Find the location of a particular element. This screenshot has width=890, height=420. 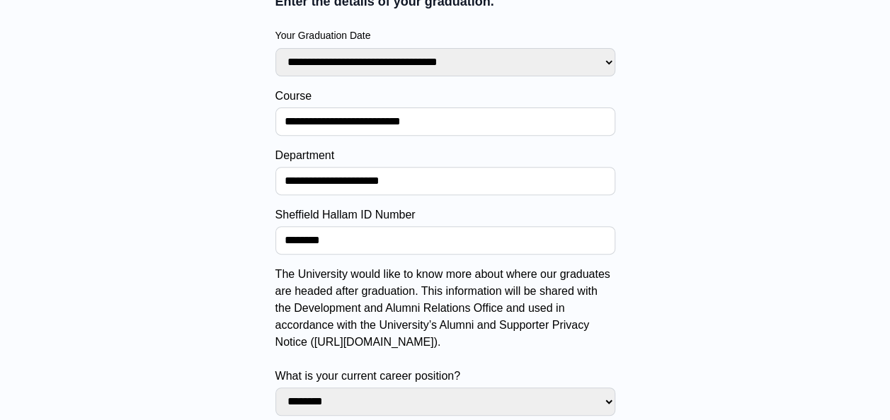

label: Course is located at coordinates (445, 96).